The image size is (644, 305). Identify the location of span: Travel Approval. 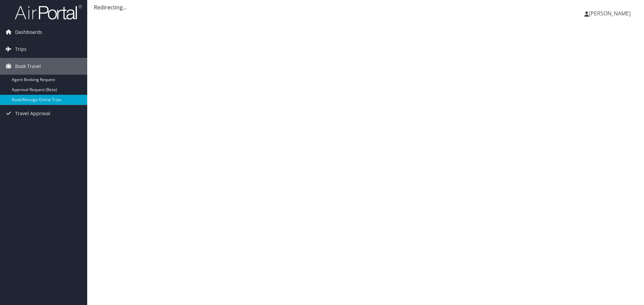
(32, 114).